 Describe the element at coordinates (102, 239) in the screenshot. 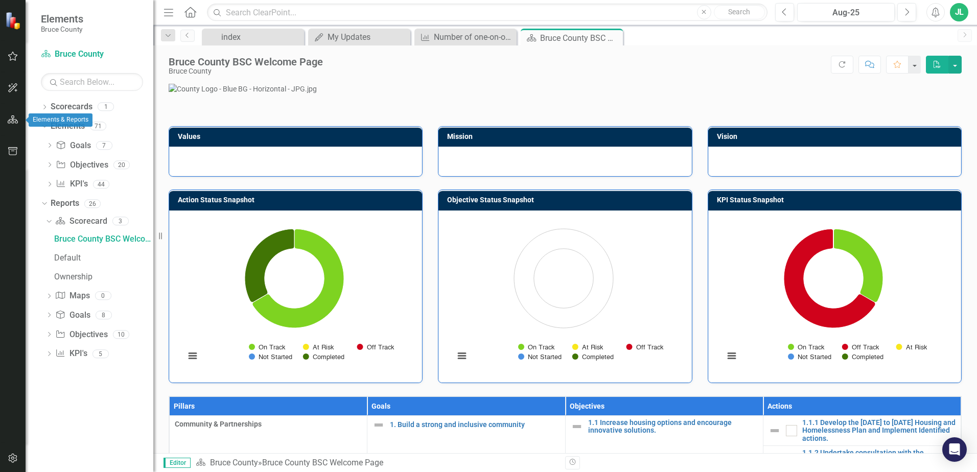

I see `a: Bruce County BSC Welcome Page` at that location.